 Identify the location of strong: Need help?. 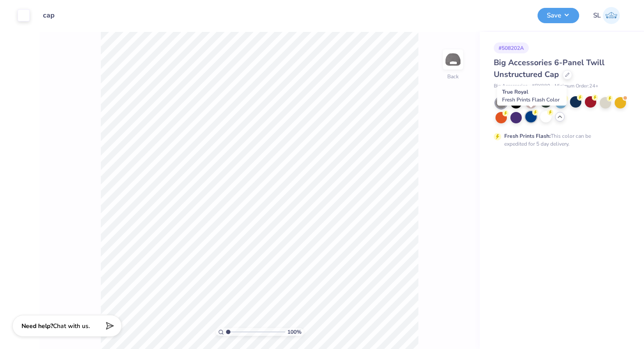
(37, 326).